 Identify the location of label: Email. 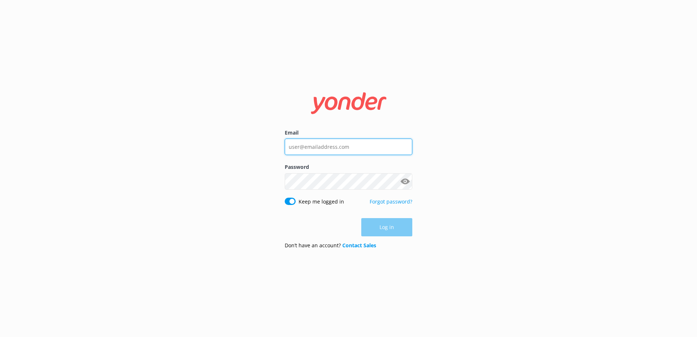
(349, 133).